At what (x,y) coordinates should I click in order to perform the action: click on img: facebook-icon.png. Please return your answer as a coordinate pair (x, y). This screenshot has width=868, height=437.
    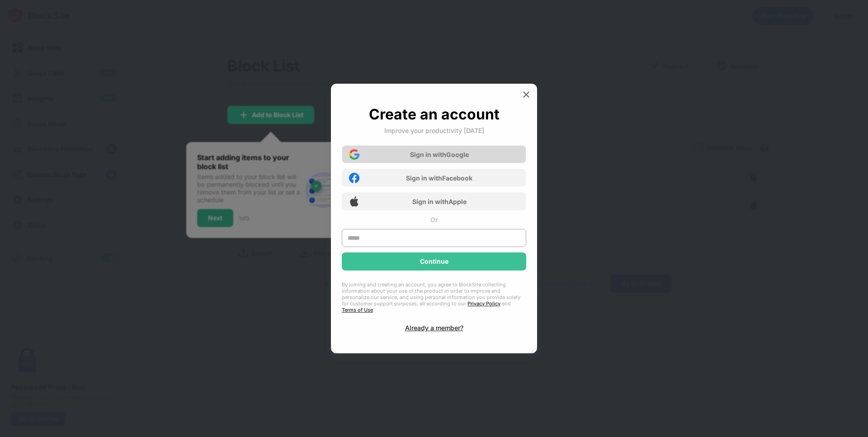
    Looking at the image, I should click on (354, 178).